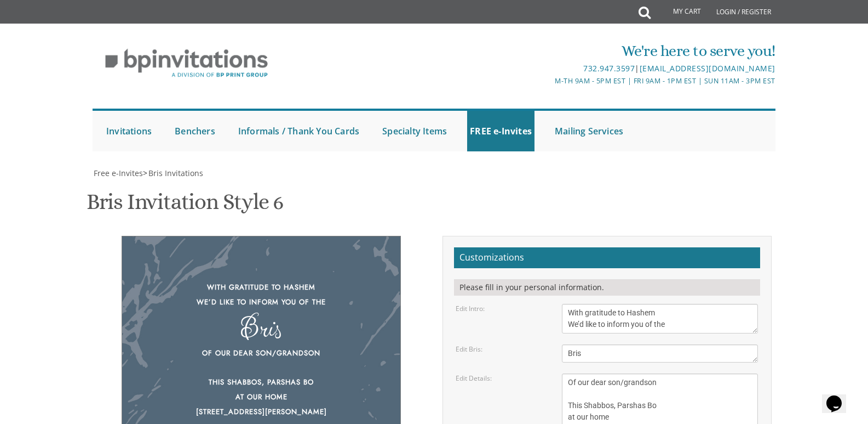 This screenshot has height=424, width=868. I want to click on a: Free e-Invites, so click(118, 173).